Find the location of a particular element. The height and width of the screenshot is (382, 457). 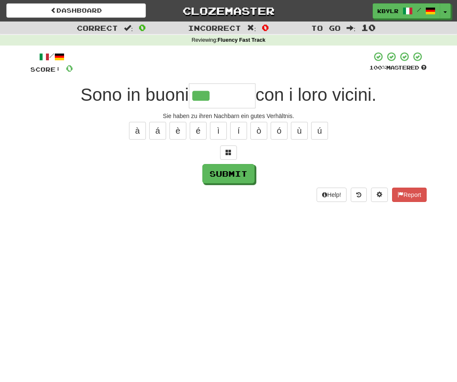

button: í is located at coordinates (239, 131).